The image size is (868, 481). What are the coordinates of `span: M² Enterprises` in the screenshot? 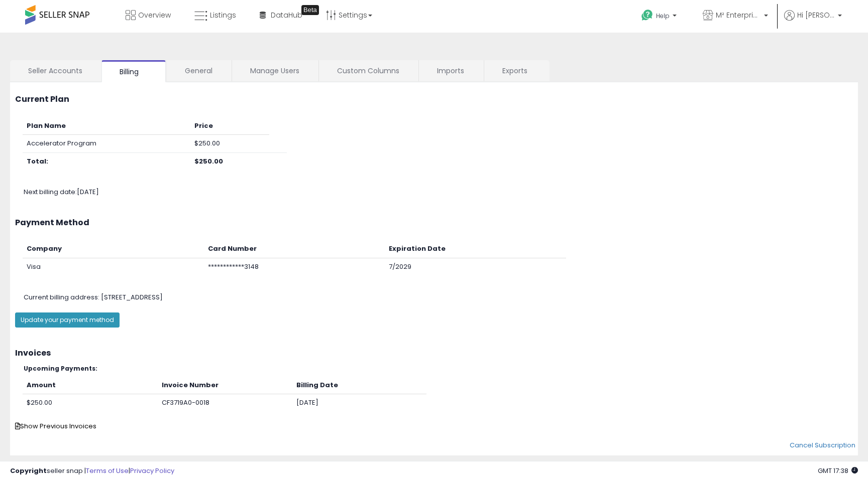 It's located at (738, 15).